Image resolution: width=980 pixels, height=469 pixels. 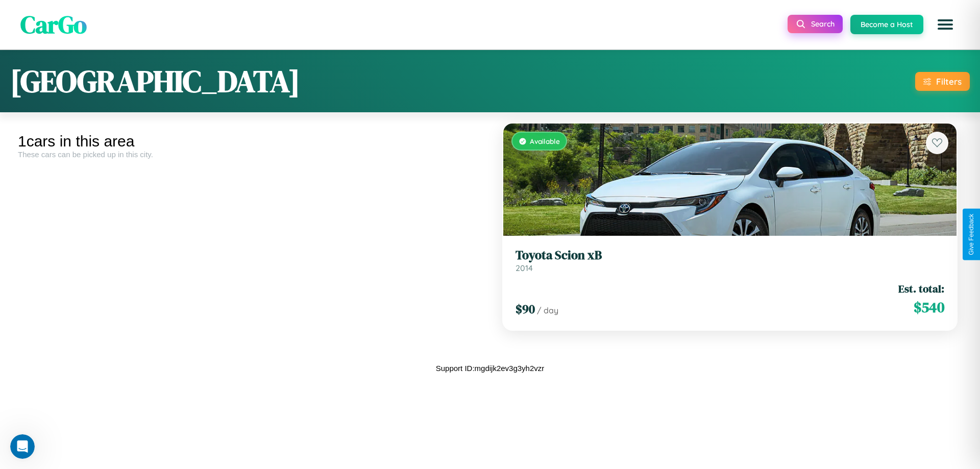 What do you see at coordinates (545, 141) in the screenshot?
I see `span: Available` at bounding box center [545, 141].